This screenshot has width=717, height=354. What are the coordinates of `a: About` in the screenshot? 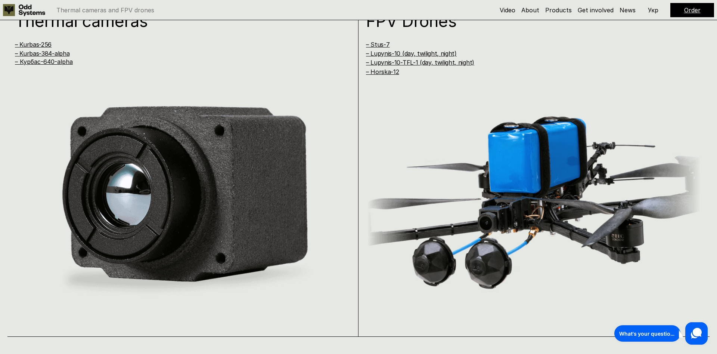 It's located at (530, 10).